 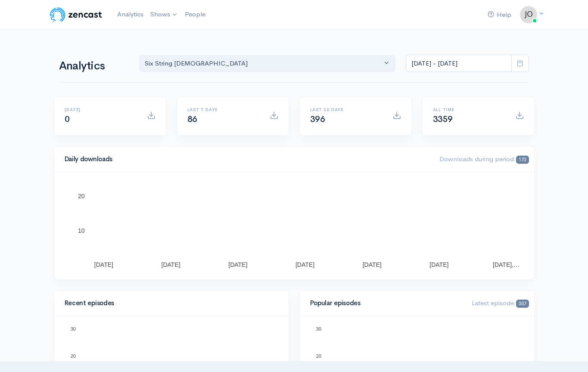 I want to click on span: 0, so click(x=67, y=119).